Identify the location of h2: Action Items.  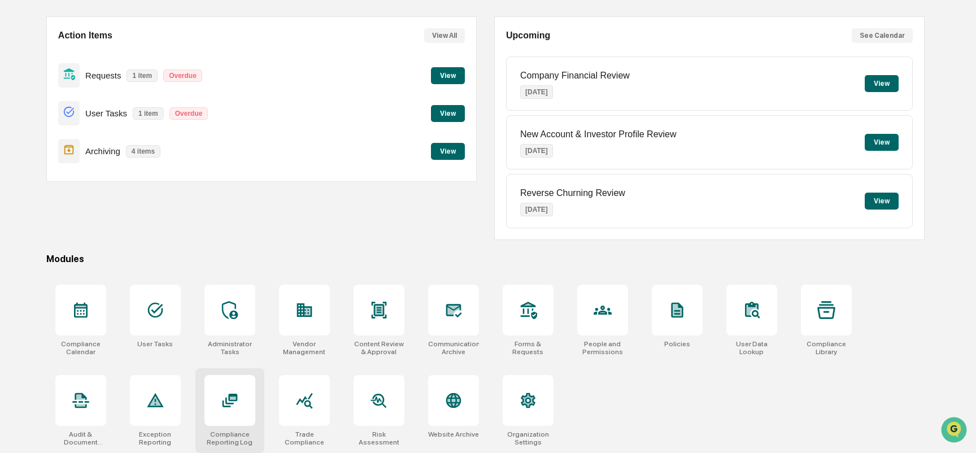
(85, 36).